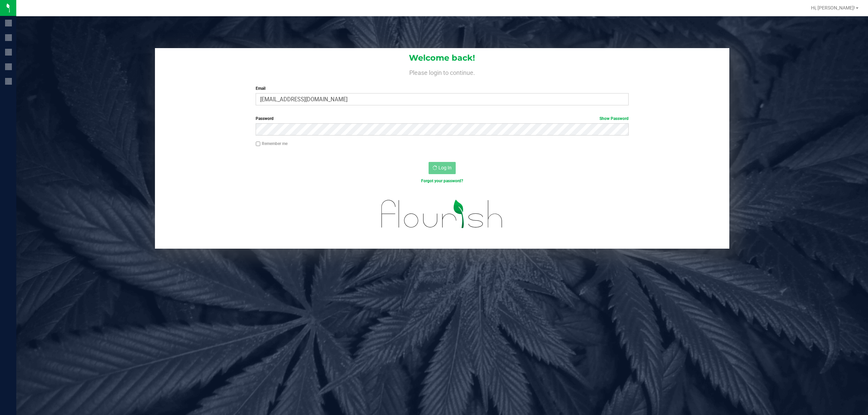  Describe the element at coordinates (272, 143) in the screenshot. I see `label: Remember me` at that location.